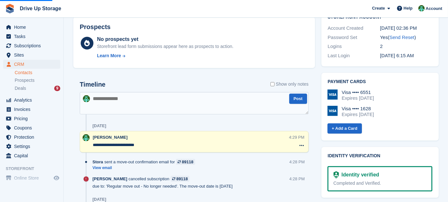 The image size is (448, 202). What do you see at coordinates (354, 46) in the screenshot?
I see `div: Logins` at bounding box center [354, 46].